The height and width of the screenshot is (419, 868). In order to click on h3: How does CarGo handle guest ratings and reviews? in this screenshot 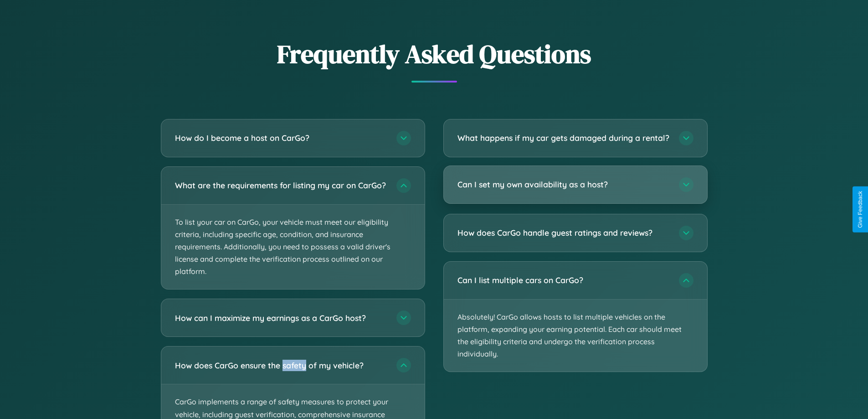, I will do `click(563, 232)`.